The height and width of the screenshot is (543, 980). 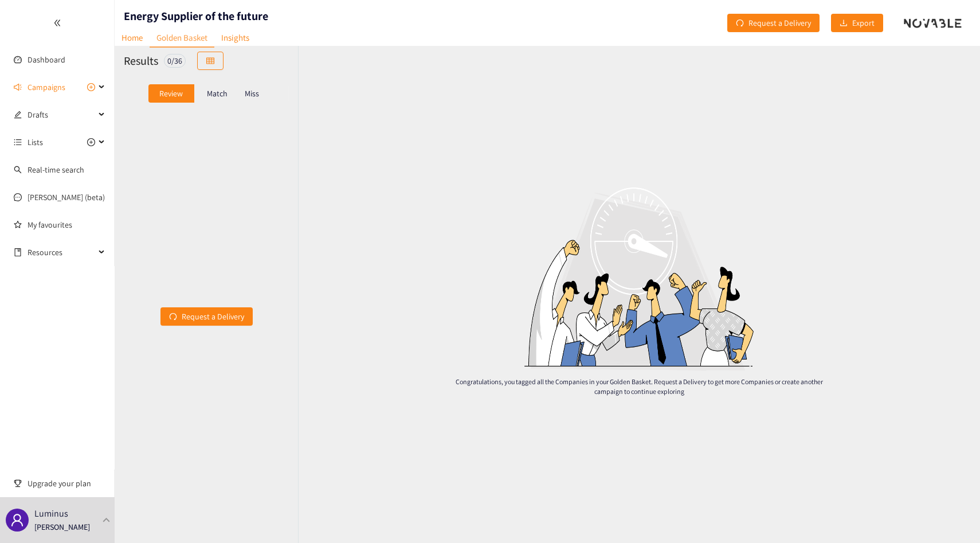 I want to click on span: user, so click(x=17, y=521).